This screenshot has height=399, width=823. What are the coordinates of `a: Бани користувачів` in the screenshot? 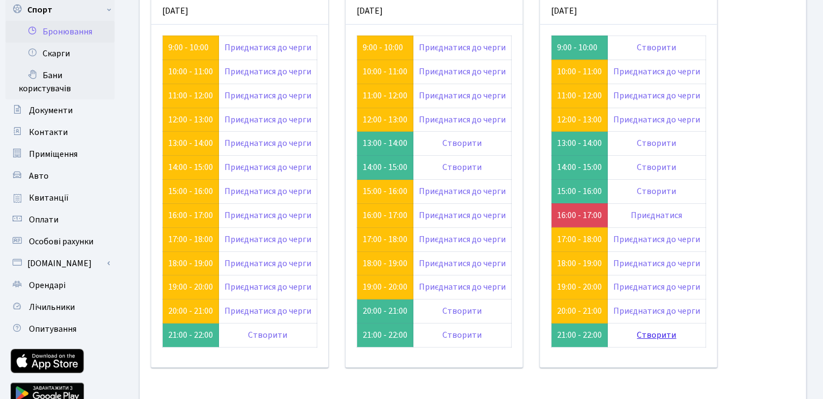 It's located at (60, 82).